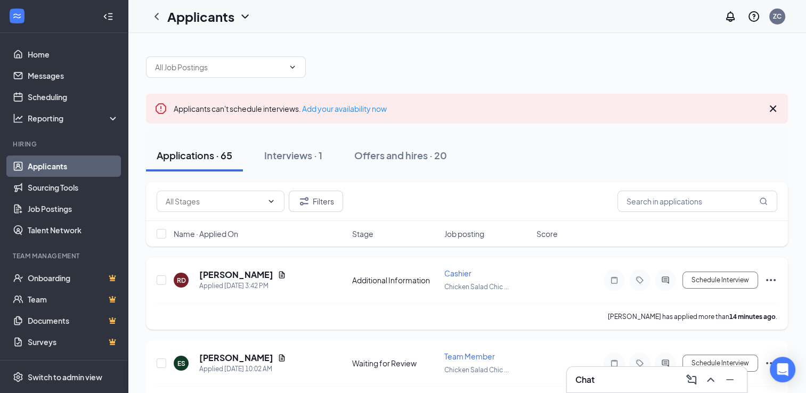 Image resolution: width=806 pixels, height=393 pixels. I want to click on svg: MagnifyingGlass, so click(763, 201).